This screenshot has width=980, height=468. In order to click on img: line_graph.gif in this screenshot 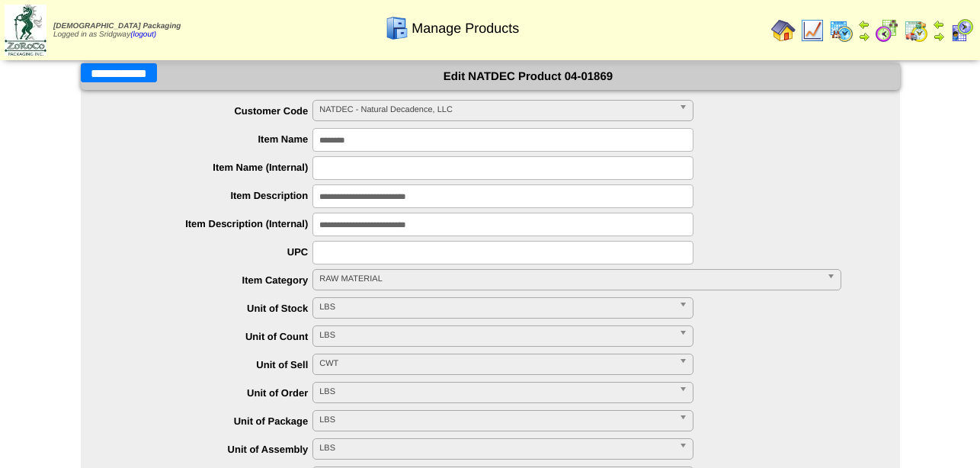, I will do `click(813, 30)`.